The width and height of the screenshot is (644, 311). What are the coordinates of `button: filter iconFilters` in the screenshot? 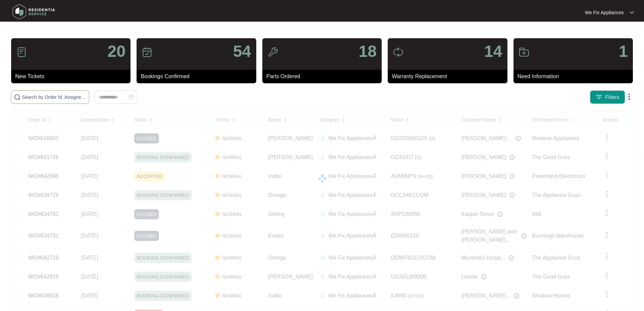 It's located at (607, 97).